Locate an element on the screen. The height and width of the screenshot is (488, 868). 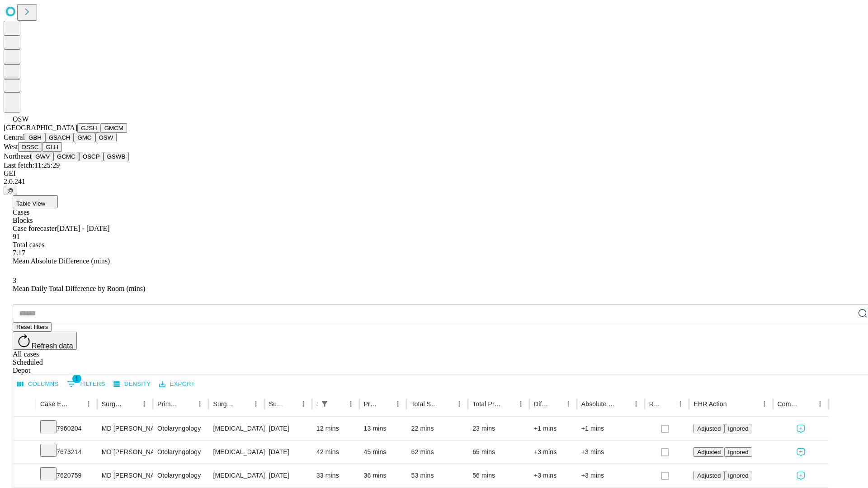
div: 42 mins is located at coordinates (335, 452).